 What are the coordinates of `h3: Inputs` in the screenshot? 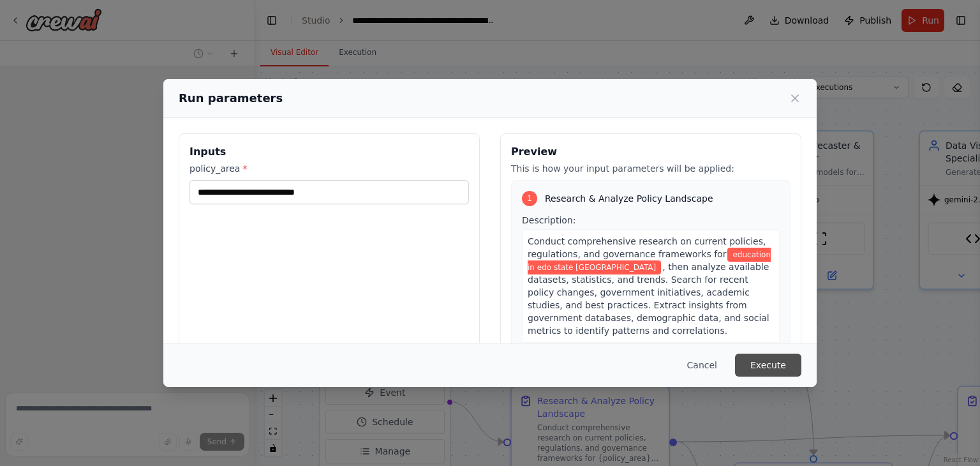 It's located at (329, 152).